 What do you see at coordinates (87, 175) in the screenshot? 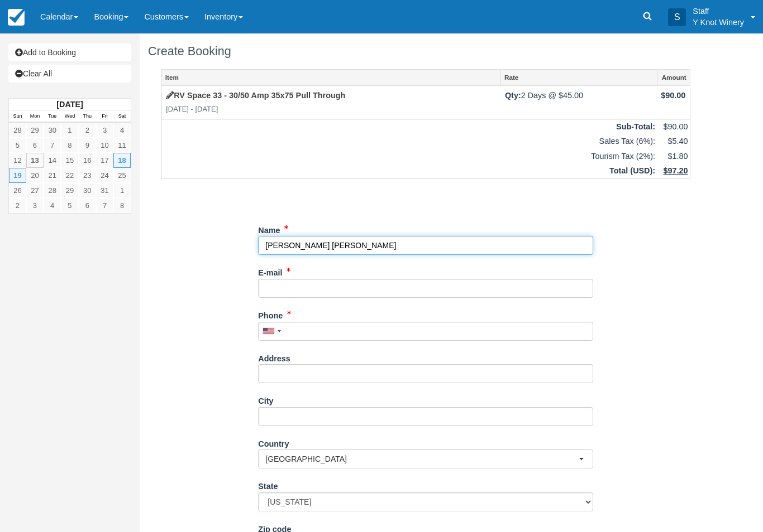
I see `a: 23` at bounding box center [87, 175].